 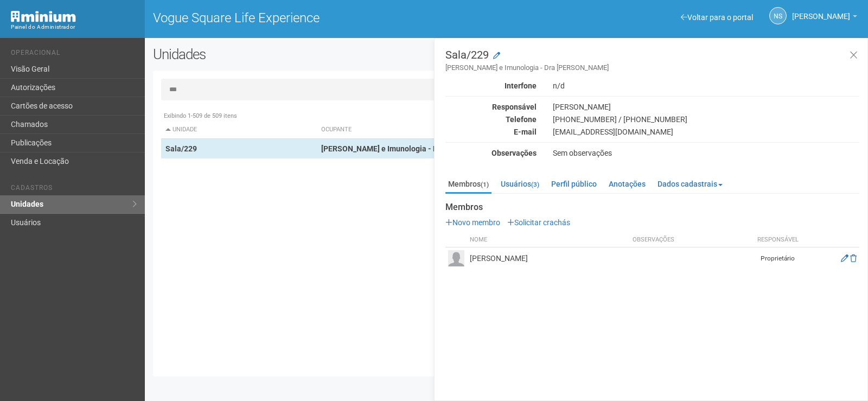 I want to click on a: Novo membro, so click(x=473, y=223).